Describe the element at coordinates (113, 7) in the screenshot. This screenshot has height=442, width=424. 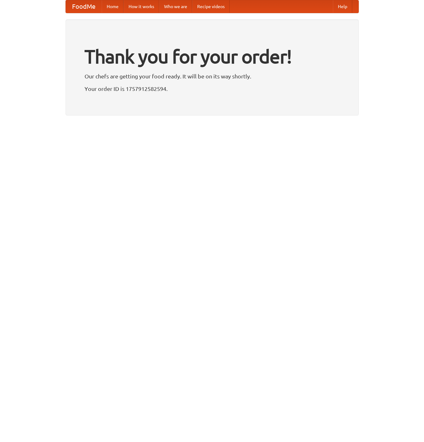
I see `a: Home` at that location.